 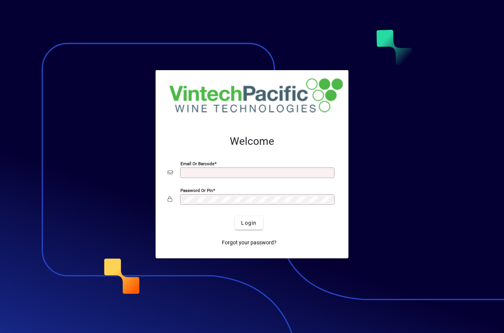 What do you see at coordinates (249, 223) in the screenshot?
I see `span: Login` at bounding box center [249, 223].